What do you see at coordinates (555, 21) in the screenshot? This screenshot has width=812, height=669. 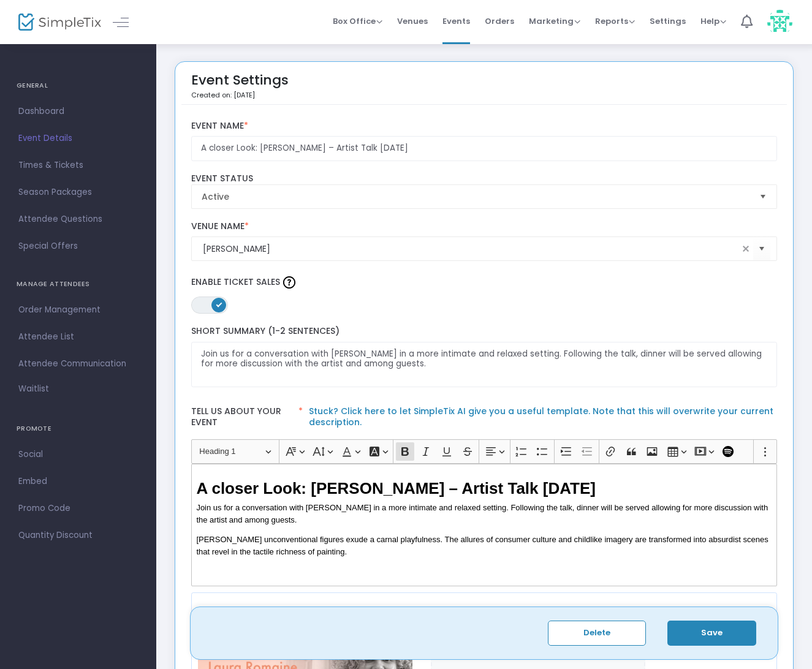 I see `span: Marketing` at bounding box center [555, 21].